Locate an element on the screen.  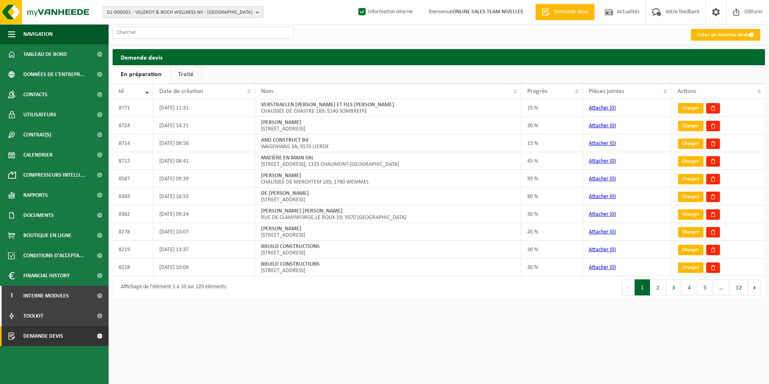
a: Traité is located at coordinates (186, 74).